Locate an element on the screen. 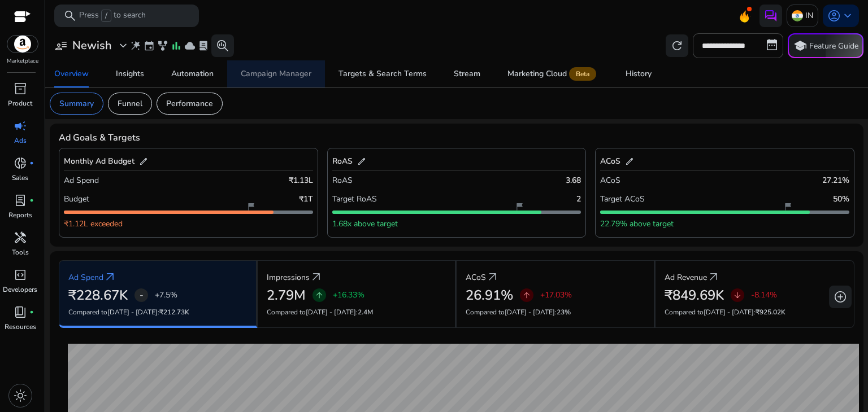 The height and width of the screenshot is (412, 868). p: Product is located at coordinates (20, 104).